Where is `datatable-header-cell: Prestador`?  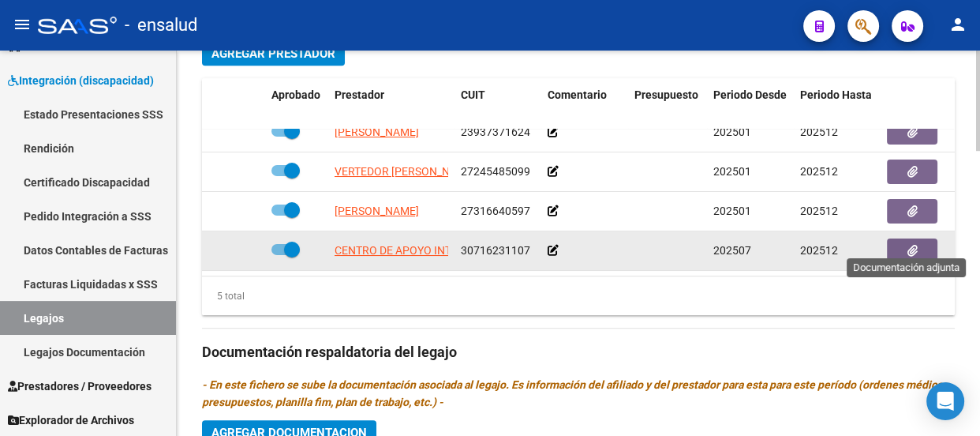 datatable-header-cell: Prestador is located at coordinates (392, 104).